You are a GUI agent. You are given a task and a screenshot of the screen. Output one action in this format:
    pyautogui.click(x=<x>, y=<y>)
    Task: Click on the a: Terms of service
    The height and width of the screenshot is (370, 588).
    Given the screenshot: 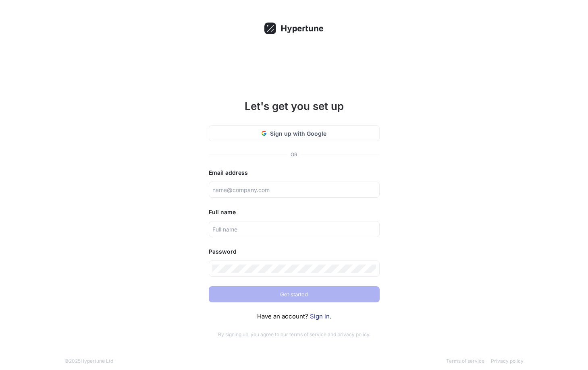 What is the action you would take?
    pyautogui.click(x=465, y=361)
    